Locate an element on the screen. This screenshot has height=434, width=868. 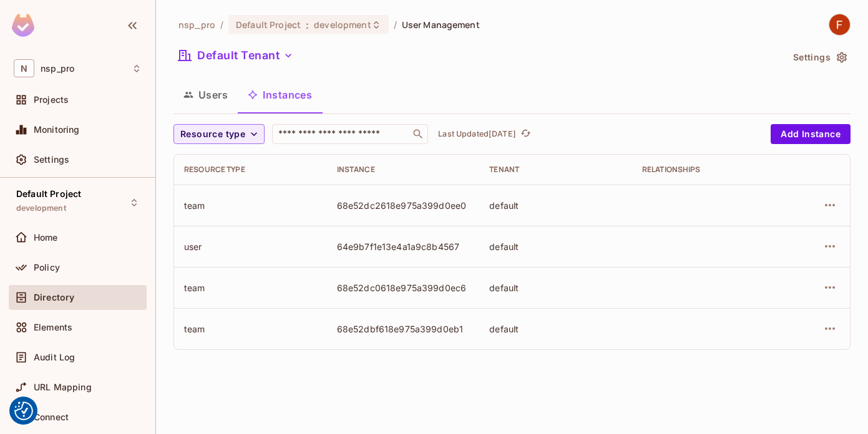
span: Workspace: nsp_pro is located at coordinates (58, 69).